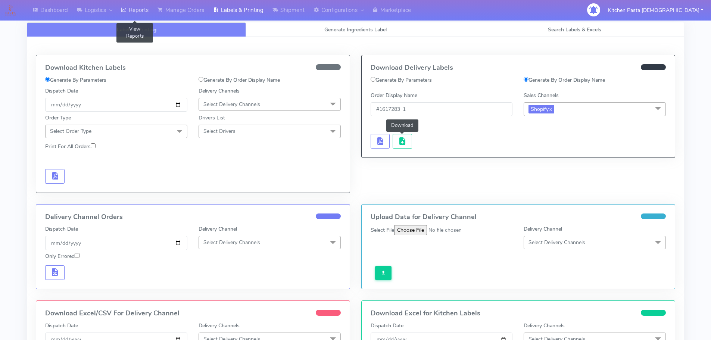 The image size is (711, 340). I want to click on label: Only Errored, so click(62, 256).